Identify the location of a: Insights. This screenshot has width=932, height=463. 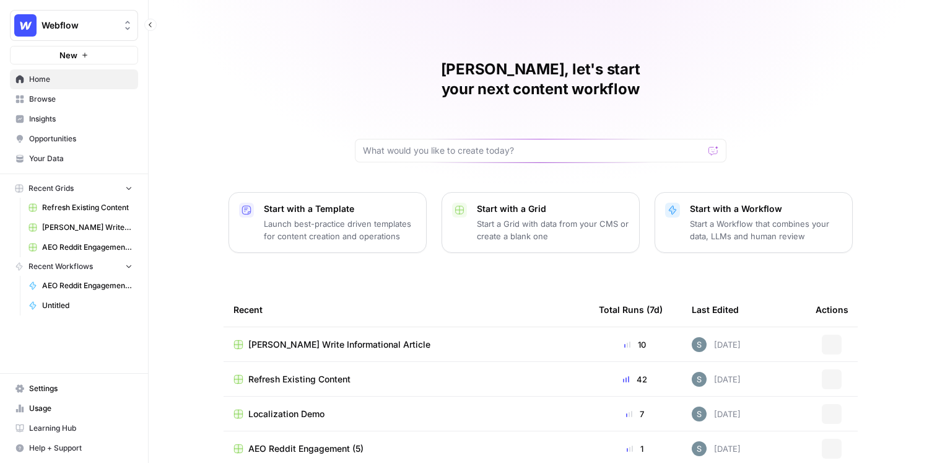
(74, 119).